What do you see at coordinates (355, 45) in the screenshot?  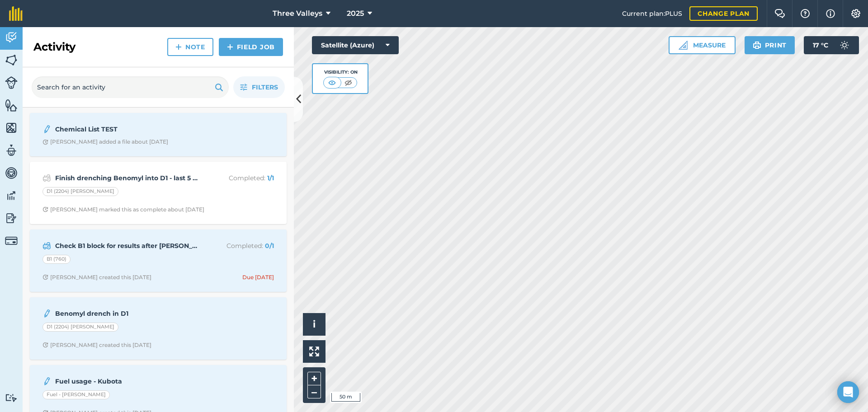 I see `button: Satellite (Azure)` at bounding box center [355, 45].